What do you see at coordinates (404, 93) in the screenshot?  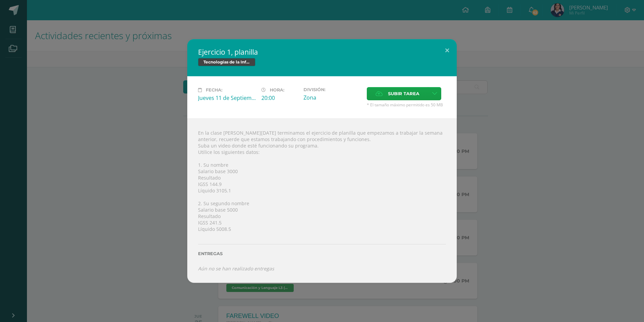 I see `span: Subir tarea` at bounding box center [404, 93].